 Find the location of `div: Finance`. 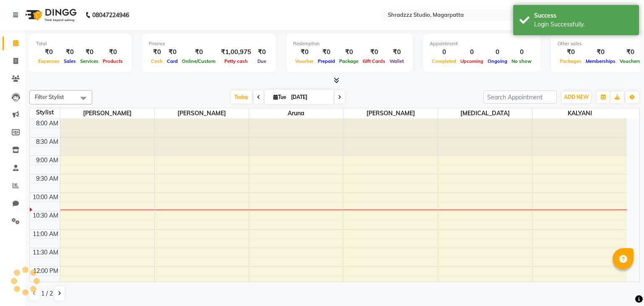

div: Finance is located at coordinates (209, 43).